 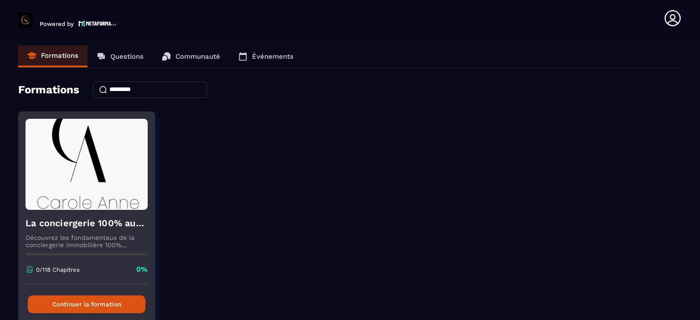 What do you see at coordinates (198, 56) in the screenshot?
I see `p: Communauté` at bounding box center [198, 56].